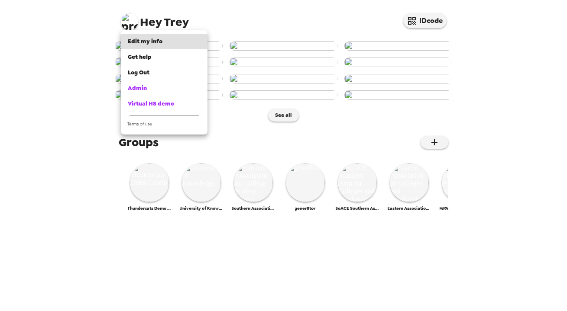  What do you see at coordinates (164, 125) in the screenshot?
I see `a: Terms of use` at bounding box center [164, 125].